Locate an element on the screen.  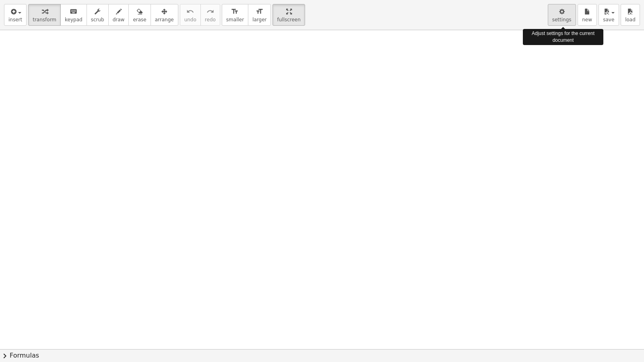
button: settings is located at coordinates (562, 15).